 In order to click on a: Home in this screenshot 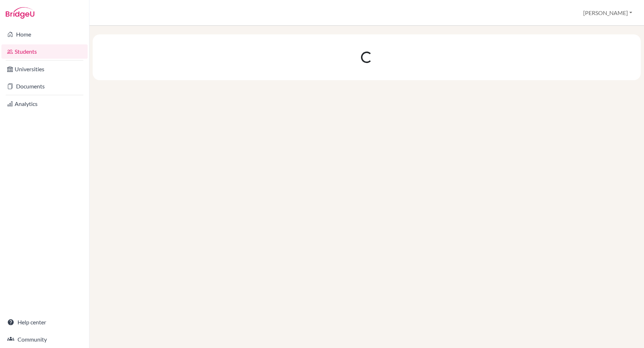, I will do `click(44, 35)`.